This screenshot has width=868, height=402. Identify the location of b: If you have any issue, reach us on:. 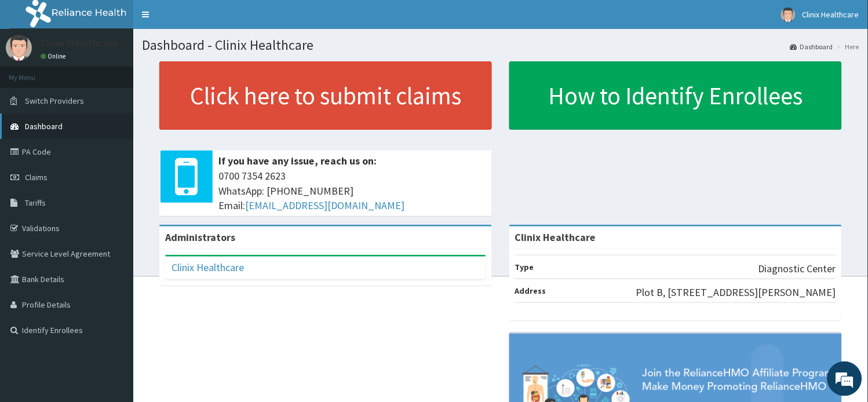
(298, 160).